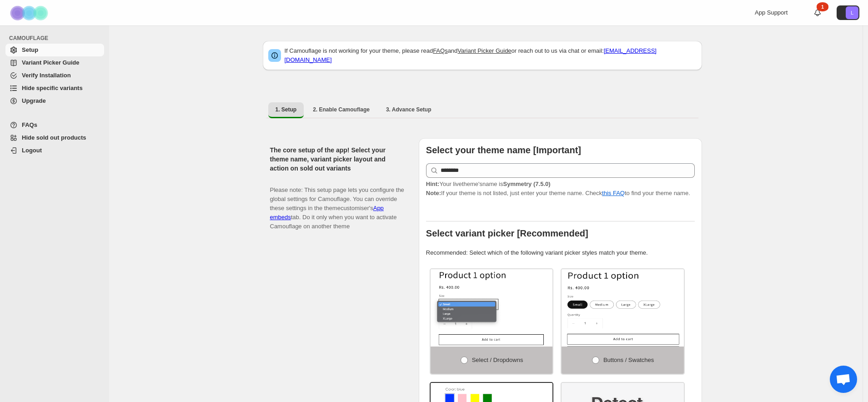 The width and height of the screenshot is (868, 402). What do you see at coordinates (526, 184) in the screenshot?
I see `strong: Symmetry (7.5.0)` at bounding box center [526, 184].